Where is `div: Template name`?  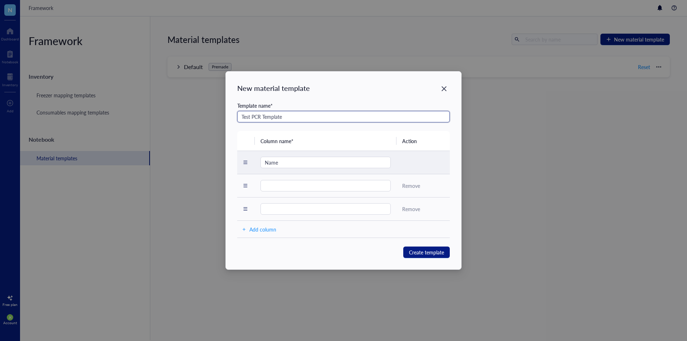 div: Template name is located at coordinates (343, 106).